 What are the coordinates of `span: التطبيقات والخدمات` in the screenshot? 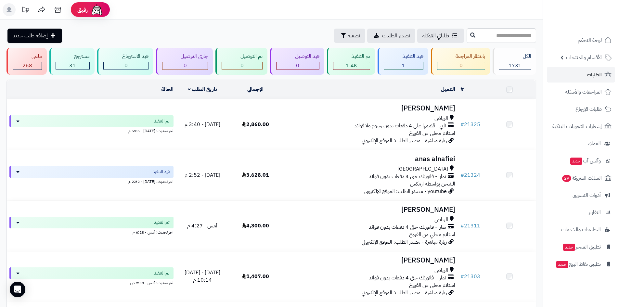 It's located at (581, 230).